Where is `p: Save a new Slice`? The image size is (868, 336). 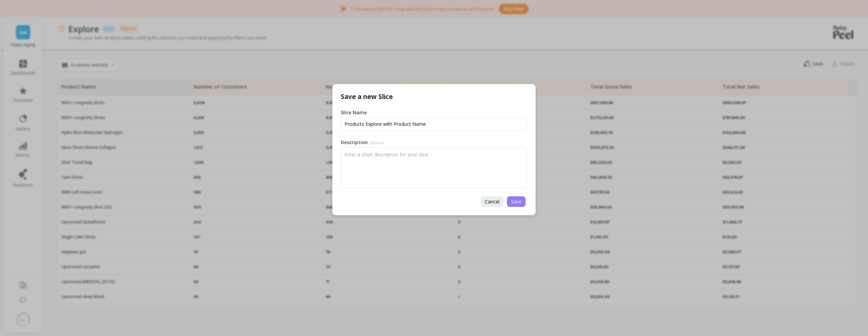
p: Save a new Slice is located at coordinates (367, 97).